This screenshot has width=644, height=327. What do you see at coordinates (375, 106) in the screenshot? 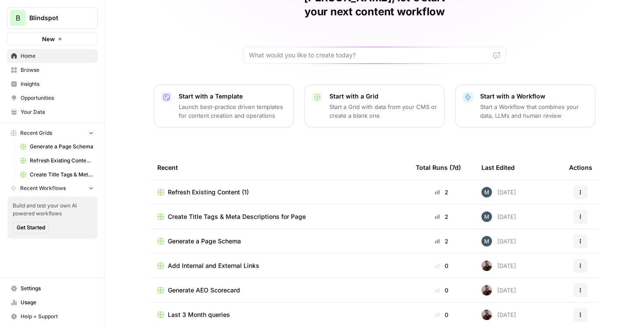
I see `button: Start with a GridStart a Grid with data from your CMS or create a blank one` at bounding box center [375, 106].